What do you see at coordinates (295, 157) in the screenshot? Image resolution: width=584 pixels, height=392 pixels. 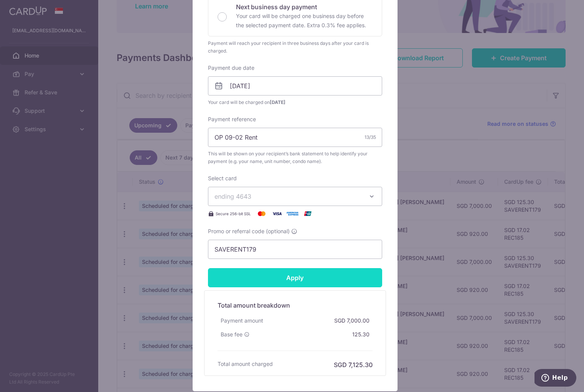 I see `span: This will be shown on your recipient’s bank statement to help identify your payment (e.g. your na...` at bounding box center [295, 157].